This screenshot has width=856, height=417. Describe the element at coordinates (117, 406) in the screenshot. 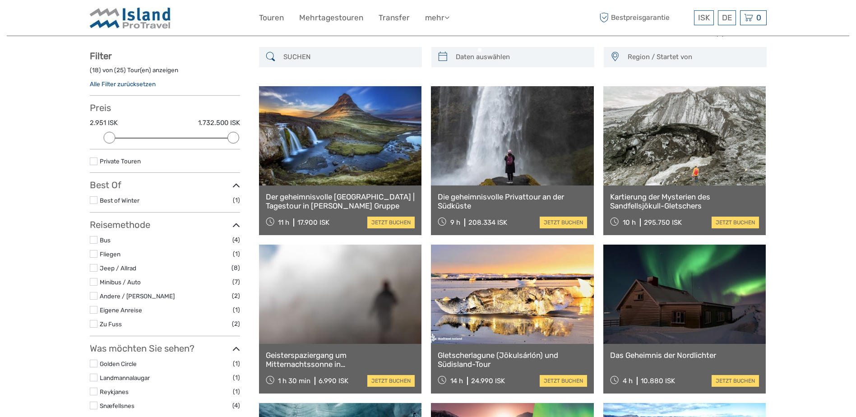

I see `a: Snæfellsnes` at that location.